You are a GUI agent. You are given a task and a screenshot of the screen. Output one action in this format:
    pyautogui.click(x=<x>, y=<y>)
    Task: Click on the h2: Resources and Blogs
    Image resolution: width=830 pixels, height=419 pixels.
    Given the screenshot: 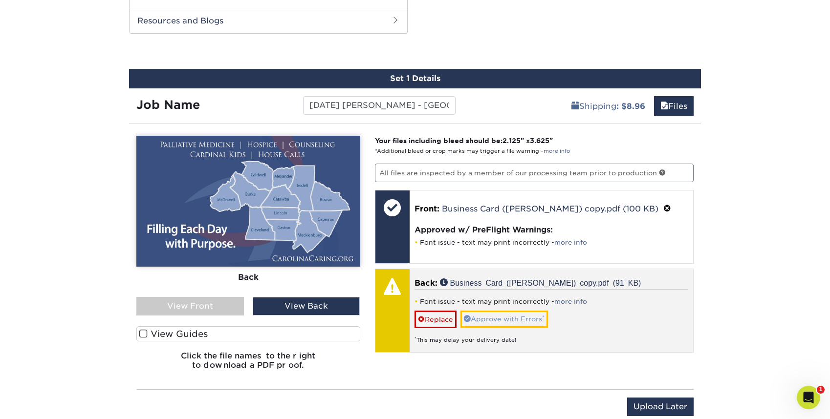 What is the action you would take?
    pyautogui.click(x=268, y=21)
    